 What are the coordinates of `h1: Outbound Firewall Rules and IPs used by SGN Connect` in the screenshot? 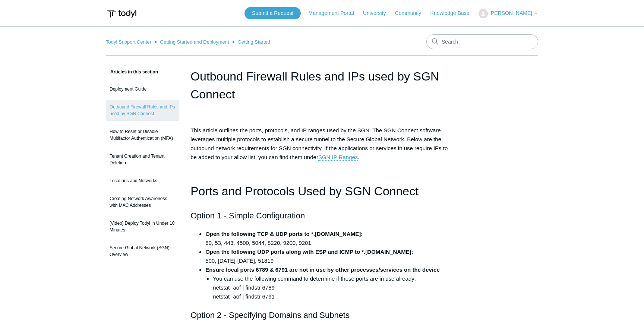 It's located at (322, 85).